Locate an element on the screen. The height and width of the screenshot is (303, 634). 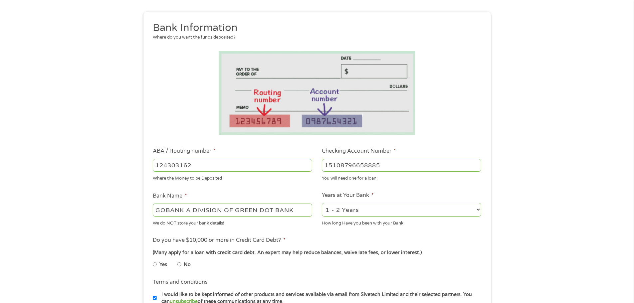
div: Where the Money to be Deposited is located at coordinates (232, 177).